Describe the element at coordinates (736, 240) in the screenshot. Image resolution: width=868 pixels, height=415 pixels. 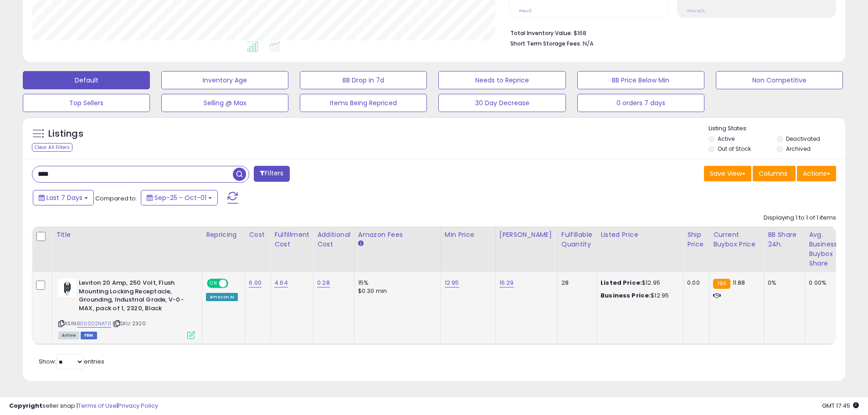
I see `div: Current Buybox Price` at that location.